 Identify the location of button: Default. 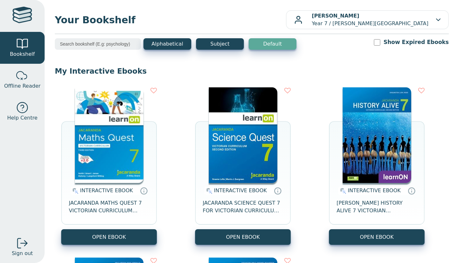
(273, 44).